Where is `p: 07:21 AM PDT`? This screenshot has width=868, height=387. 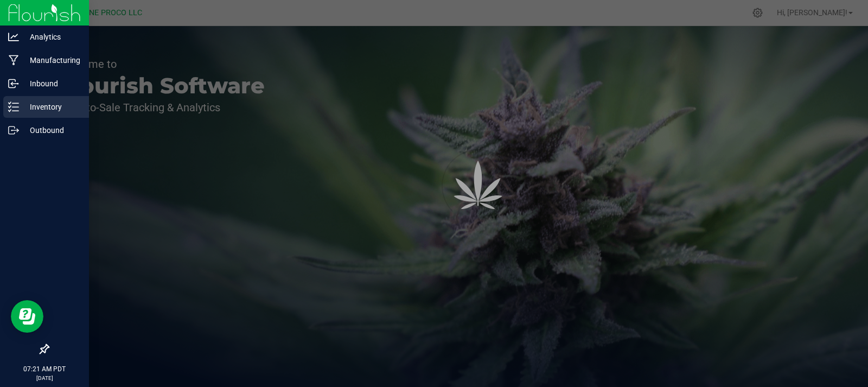 p: 07:21 AM PDT is located at coordinates (45, 369).